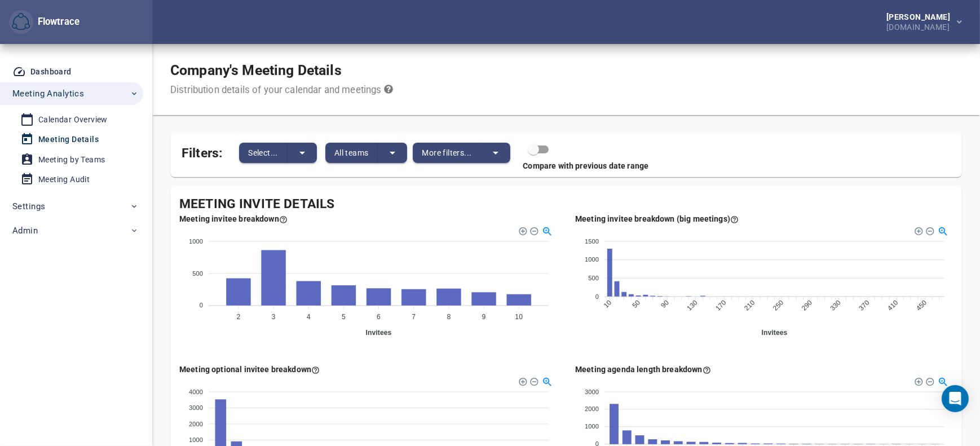 The image size is (980, 446). Describe the element at coordinates (25, 231) in the screenshot. I see `span: Admin` at that location.